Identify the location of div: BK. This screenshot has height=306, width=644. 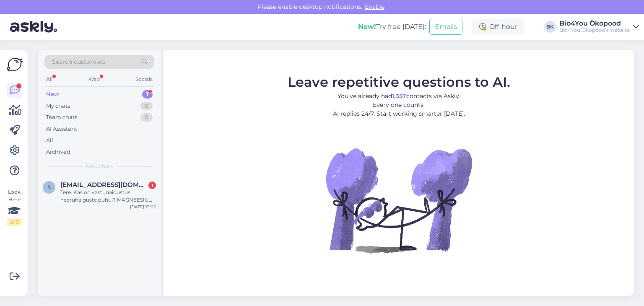
(550, 27).